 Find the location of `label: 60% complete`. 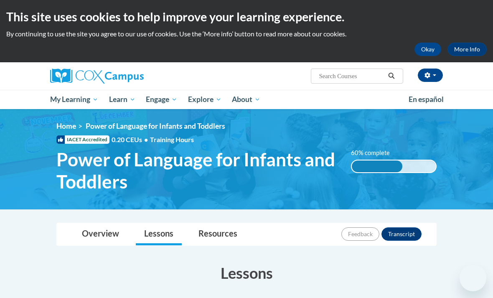

label: 60% complete is located at coordinates (375, 153).